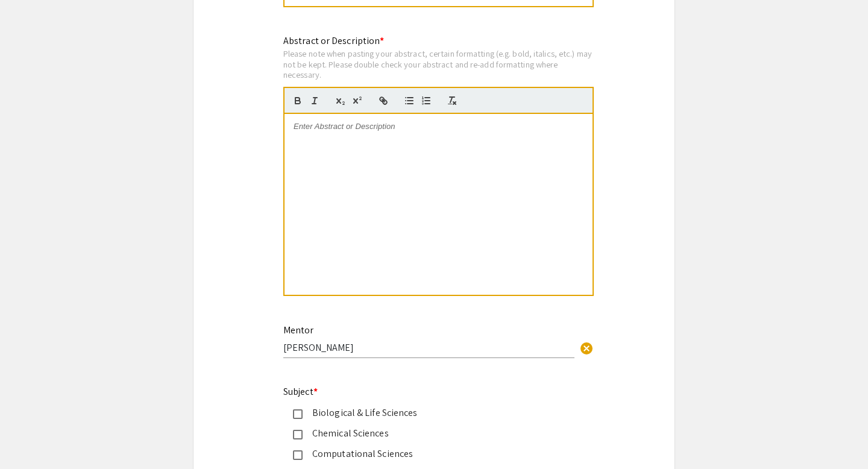 The image size is (868, 469). Describe the element at coordinates (429, 348) in the screenshot. I see `input: Type Here` at that location.